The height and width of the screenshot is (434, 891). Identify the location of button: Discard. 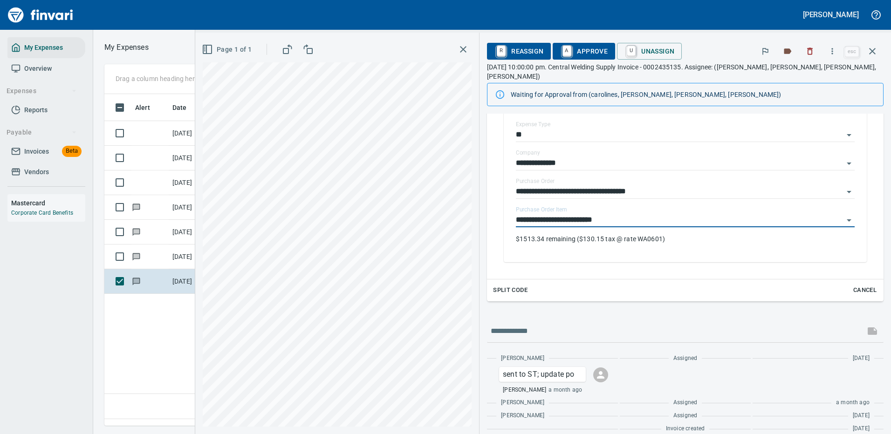
(810, 51).